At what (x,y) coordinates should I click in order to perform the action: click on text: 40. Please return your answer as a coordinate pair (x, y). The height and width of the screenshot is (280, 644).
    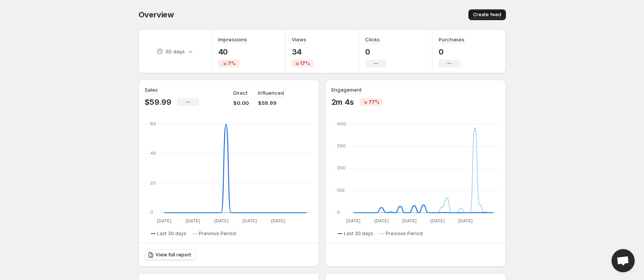
    Looking at the image, I should click on (153, 153).